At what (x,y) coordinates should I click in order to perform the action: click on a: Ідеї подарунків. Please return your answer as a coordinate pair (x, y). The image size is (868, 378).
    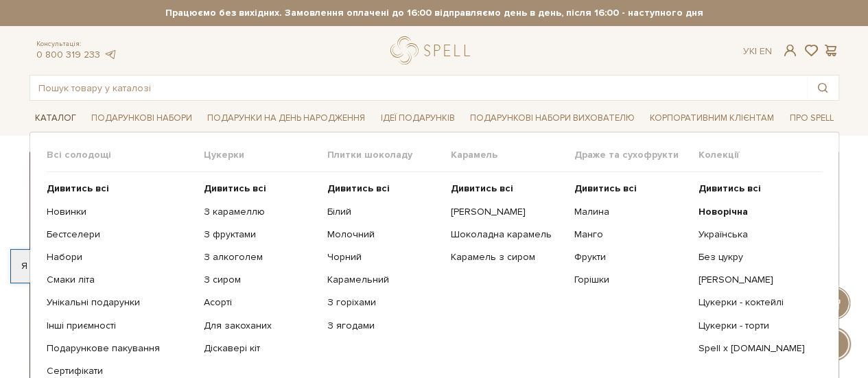
    Looking at the image, I should click on (417, 118).